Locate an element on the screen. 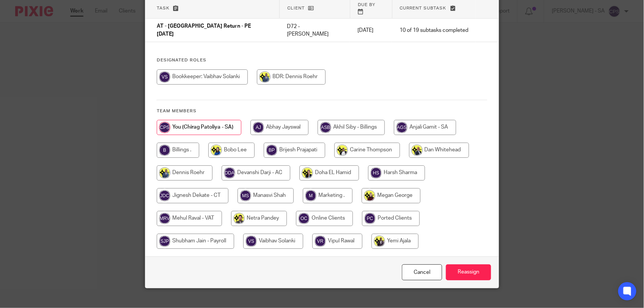  h4: Designated Roles is located at coordinates (322, 60).